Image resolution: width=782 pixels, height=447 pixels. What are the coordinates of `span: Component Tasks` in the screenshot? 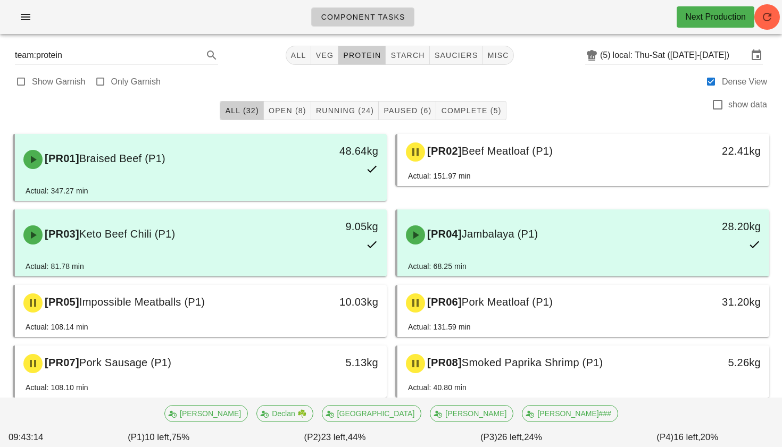 It's located at (362, 17).